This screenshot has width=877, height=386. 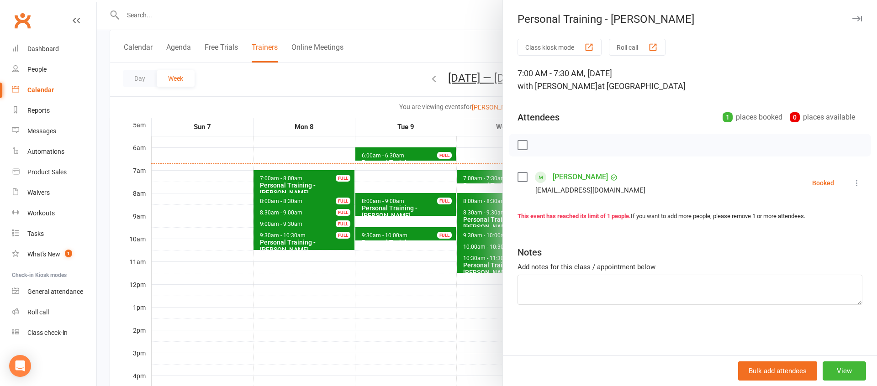 I want to click on div: What's New, so click(x=44, y=254).